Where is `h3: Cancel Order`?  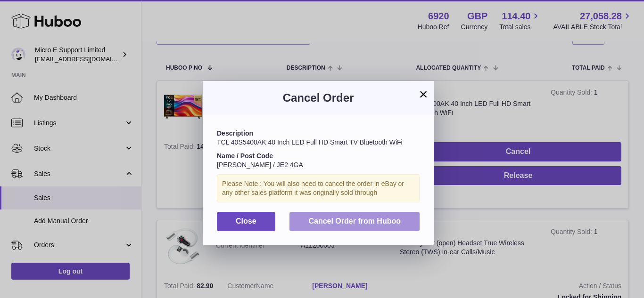 h3: Cancel Order is located at coordinates (318, 98).